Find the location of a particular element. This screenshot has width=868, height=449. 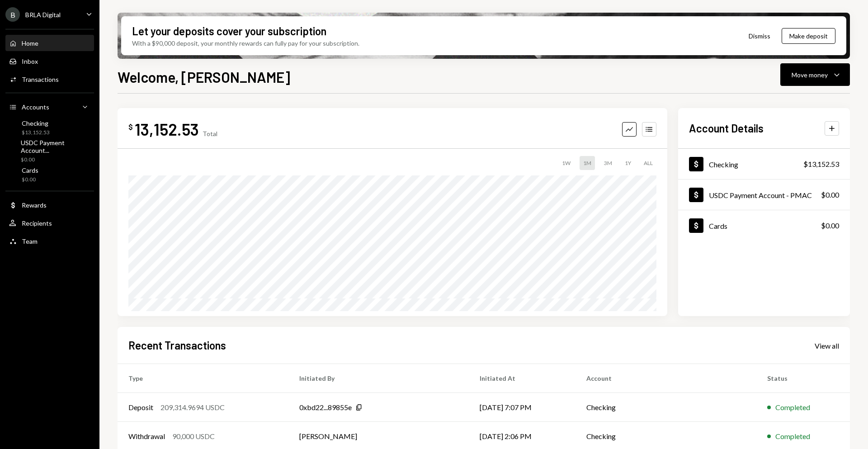

div: ALL is located at coordinates (648, 163).